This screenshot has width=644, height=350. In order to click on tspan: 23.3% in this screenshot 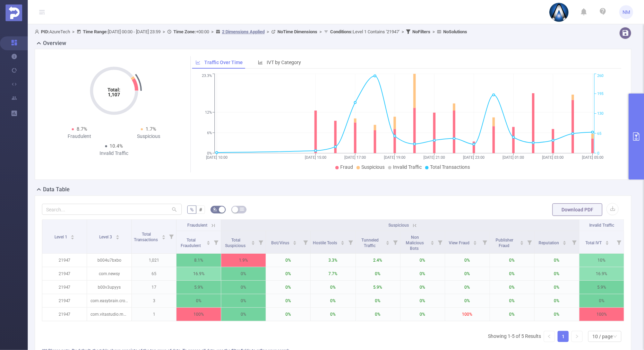, I will do `click(207, 76)`.